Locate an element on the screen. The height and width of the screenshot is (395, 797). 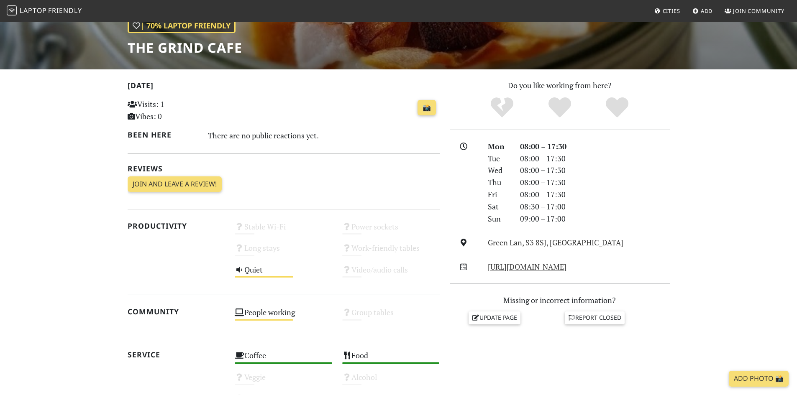
span: Friendly is located at coordinates (65, 10).